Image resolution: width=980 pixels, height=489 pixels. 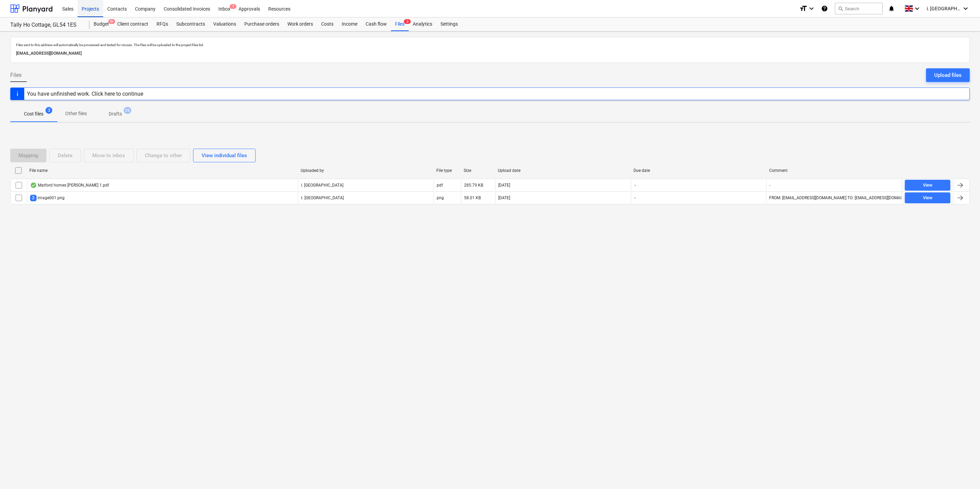 I want to click on button: Search, so click(x=859, y=9).